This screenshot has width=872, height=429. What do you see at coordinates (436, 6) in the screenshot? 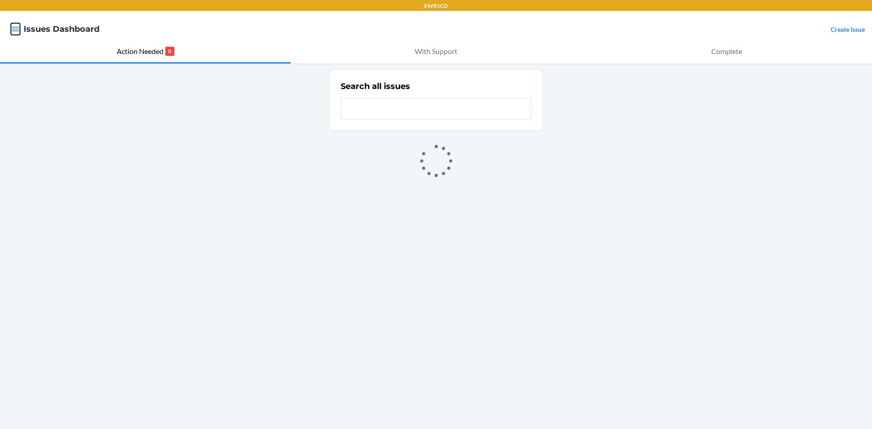
I see `p: EWR1CD` at bounding box center [436, 6].